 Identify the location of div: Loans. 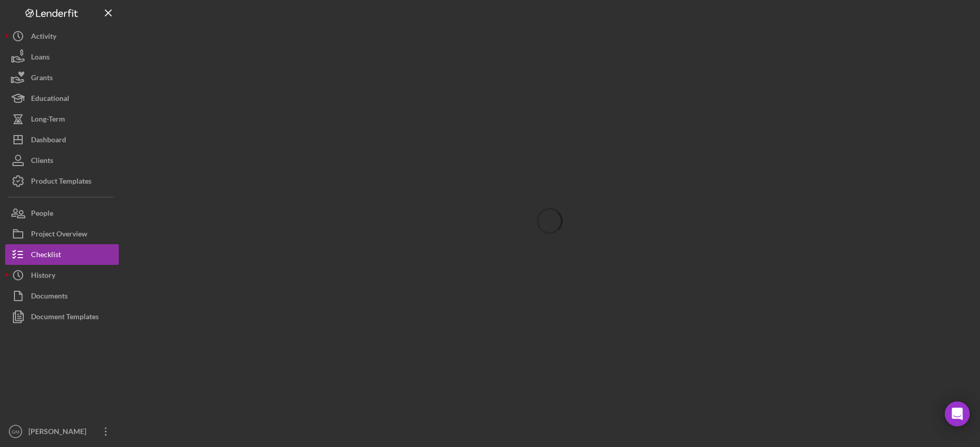
(40, 58).